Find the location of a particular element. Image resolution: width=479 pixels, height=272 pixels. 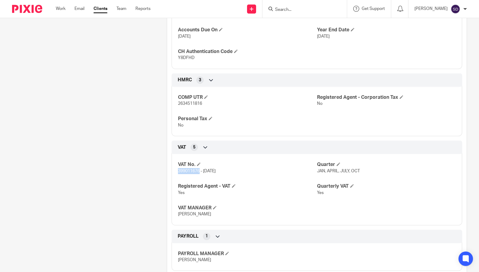

a: Reports is located at coordinates (143, 9).